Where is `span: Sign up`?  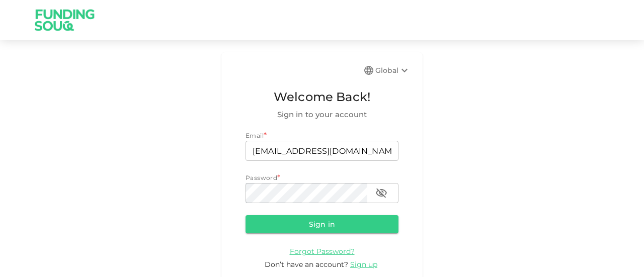
span: Sign up is located at coordinates (364, 265).